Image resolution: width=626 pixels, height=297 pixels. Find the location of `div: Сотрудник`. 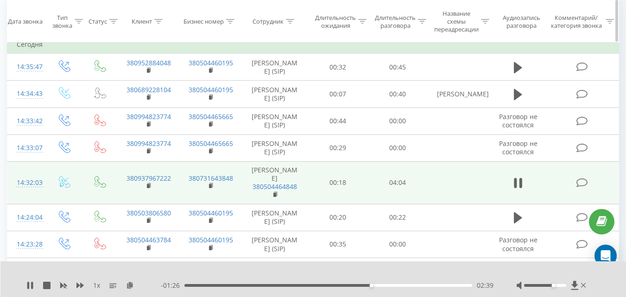

div: Сотрудник is located at coordinates (268, 21).